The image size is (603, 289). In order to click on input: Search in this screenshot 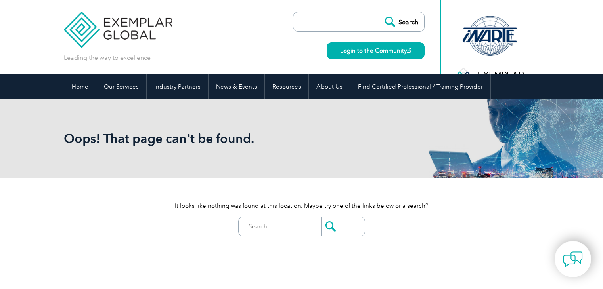, I will do `click(402, 22)`.